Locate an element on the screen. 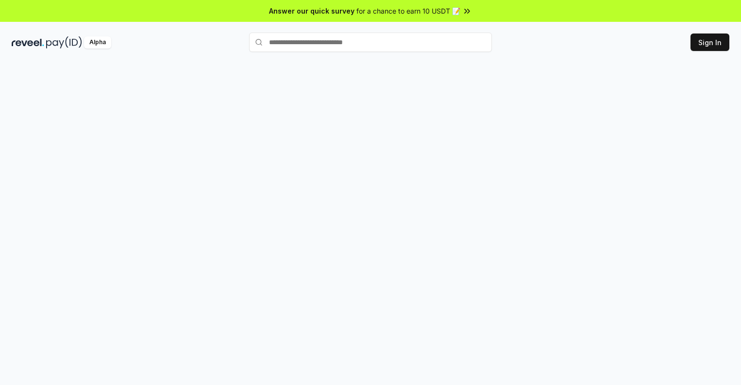 Image resolution: width=741 pixels, height=385 pixels. img: pay_id is located at coordinates (64, 42).